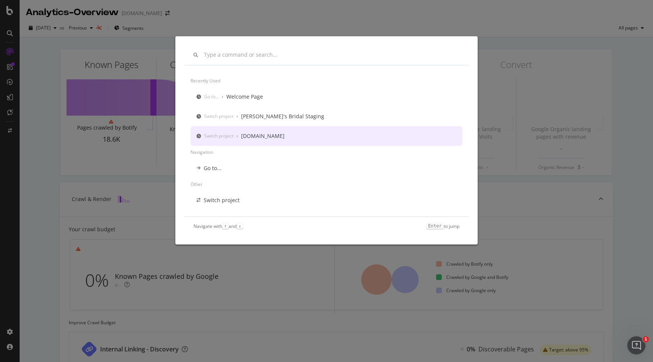  What do you see at coordinates (443, 226) in the screenshot?
I see `div: to jump` at bounding box center [443, 226].